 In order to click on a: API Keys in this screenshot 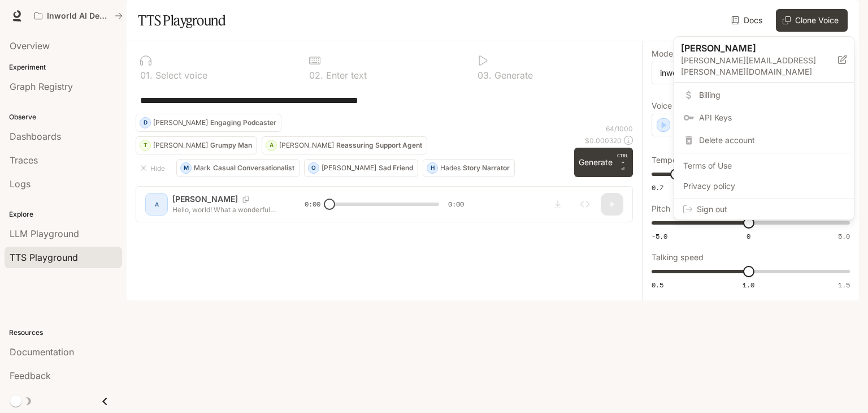, I will do `click(764, 118)`.